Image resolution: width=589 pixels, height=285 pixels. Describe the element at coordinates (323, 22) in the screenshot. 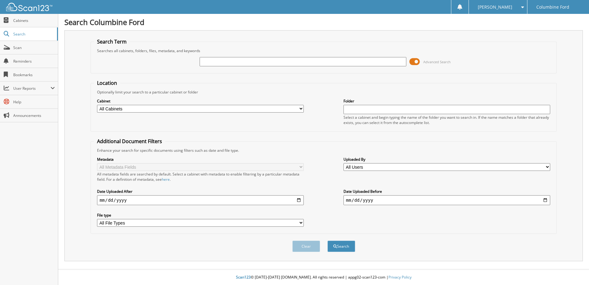

I see `h1: Search Columbine Ford` at that location.